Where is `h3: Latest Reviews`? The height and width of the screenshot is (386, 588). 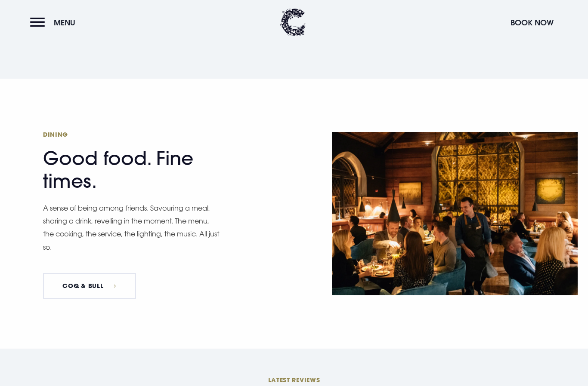 h3: Latest Reviews is located at coordinates (294, 380).